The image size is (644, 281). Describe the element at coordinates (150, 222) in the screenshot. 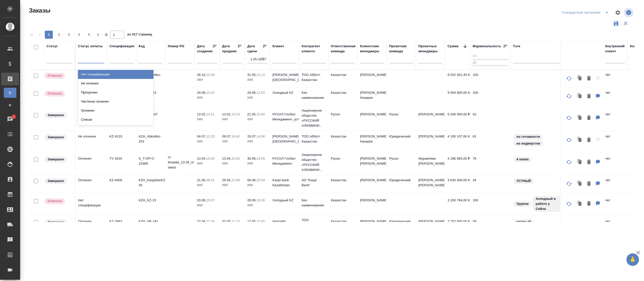

I see `p: KZH_HK-341` at that location.